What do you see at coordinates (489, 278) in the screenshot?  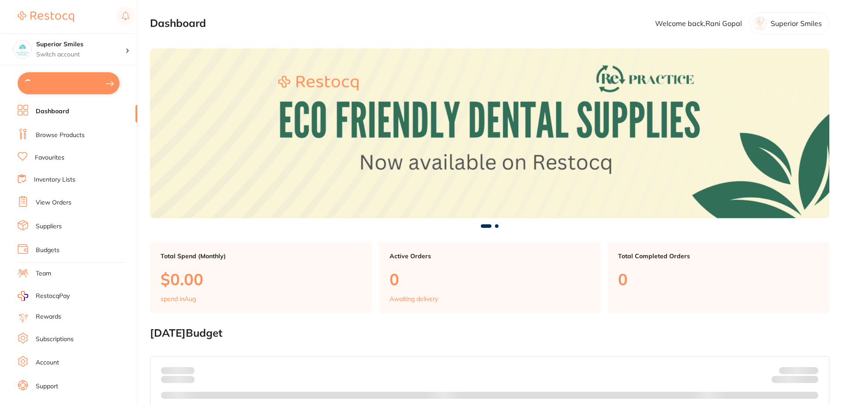 I see `a: Active Orders0Awaiting delivery` at bounding box center [489, 278].